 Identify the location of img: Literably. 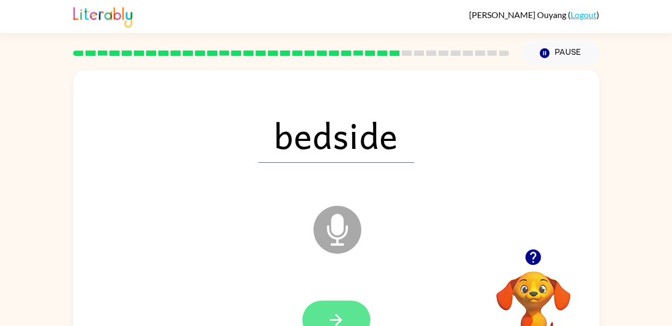
(103, 16).